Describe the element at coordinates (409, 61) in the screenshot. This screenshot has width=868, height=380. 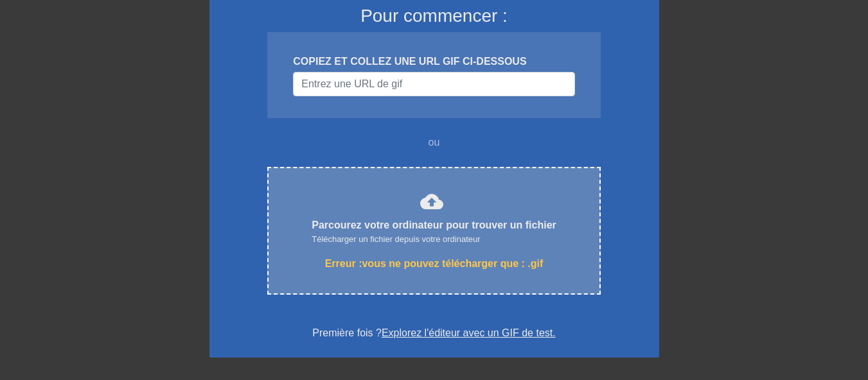
I see `font: COPIEZ ET COLLEZ UNE URL GIF CI-DESSOUS` at that location.